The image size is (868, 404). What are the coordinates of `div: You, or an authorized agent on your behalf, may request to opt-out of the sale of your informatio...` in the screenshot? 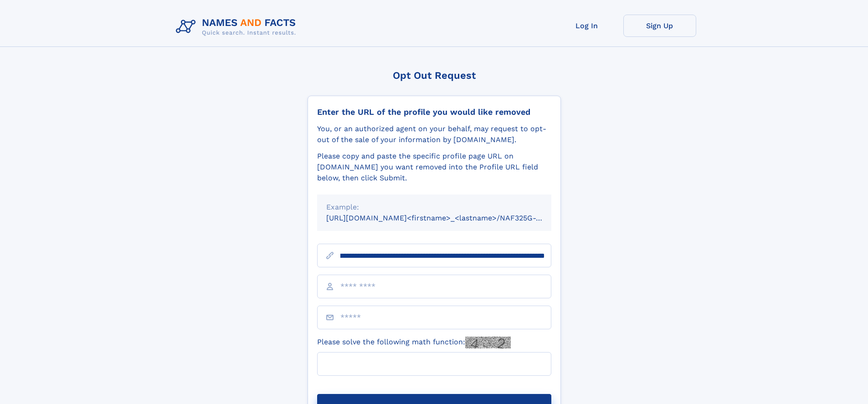 It's located at (434, 135).